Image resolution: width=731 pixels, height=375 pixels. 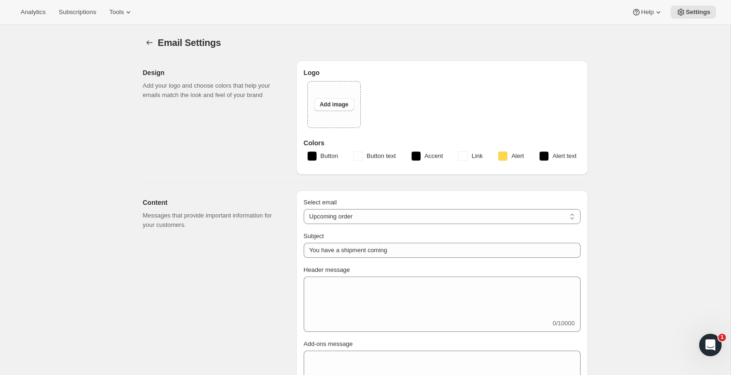 What do you see at coordinates (212, 203) in the screenshot?
I see `h2: Content` at bounding box center [212, 203].